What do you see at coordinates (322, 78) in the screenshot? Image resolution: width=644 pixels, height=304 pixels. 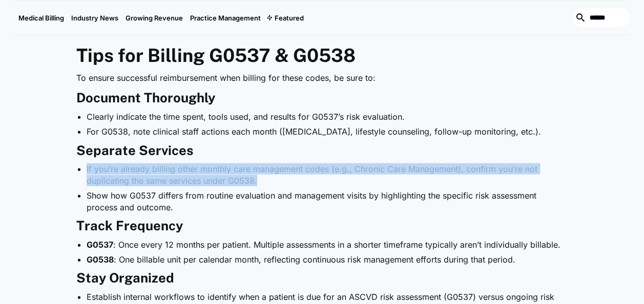 I see `p: To ensure successful reimbursement when billing for these codes, be sure to:` at bounding box center [322, 78].